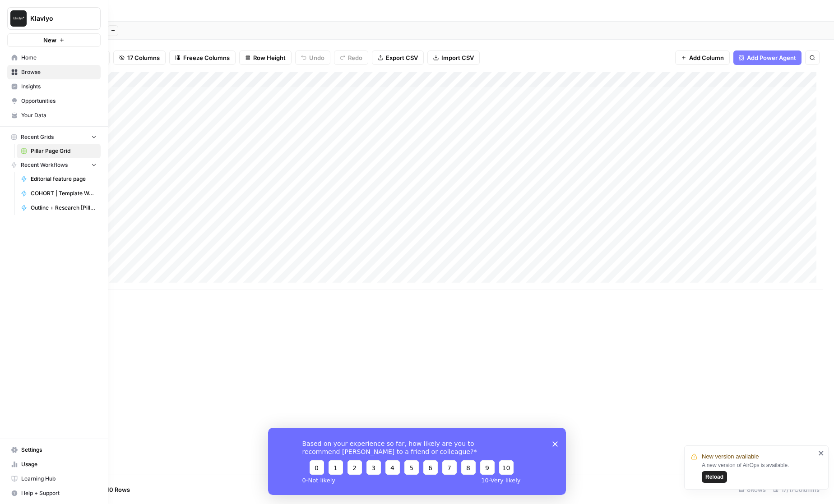 Image resolution: width=834 pixels, height=504 pixels. What do you see at coordinates (54, 72) in the screenshot?
I see `a: Browse` at bounding box center [54, 72].